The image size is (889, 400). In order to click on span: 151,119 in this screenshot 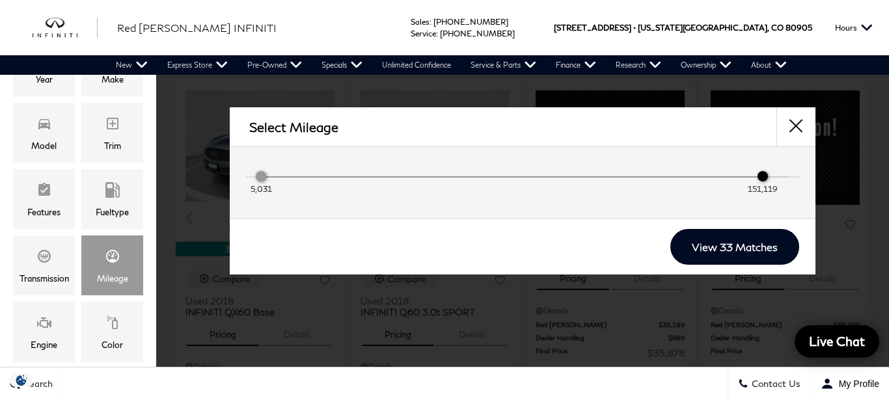, I will do `click(763, 189)`.